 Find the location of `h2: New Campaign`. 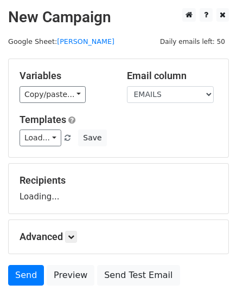

h2: New Campaign is located at coordinates (118, 17).